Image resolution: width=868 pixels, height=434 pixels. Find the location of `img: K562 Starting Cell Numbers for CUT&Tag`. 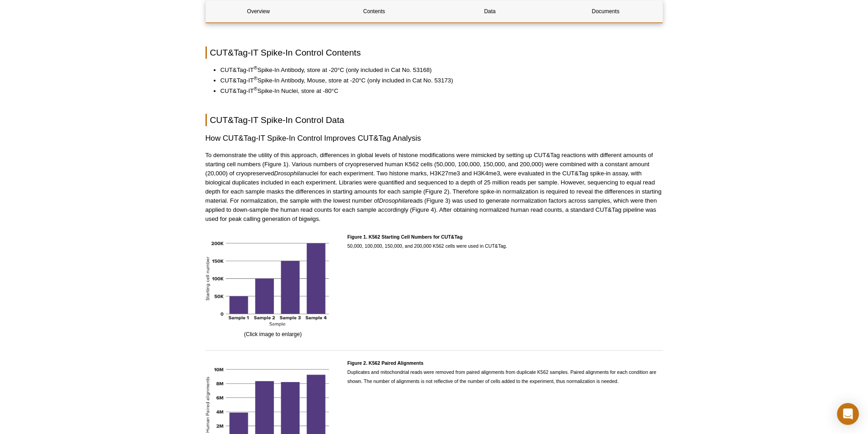

img: K562 Starting Cell Numbers for CUT&Tag is located at coordinates (273, 279).